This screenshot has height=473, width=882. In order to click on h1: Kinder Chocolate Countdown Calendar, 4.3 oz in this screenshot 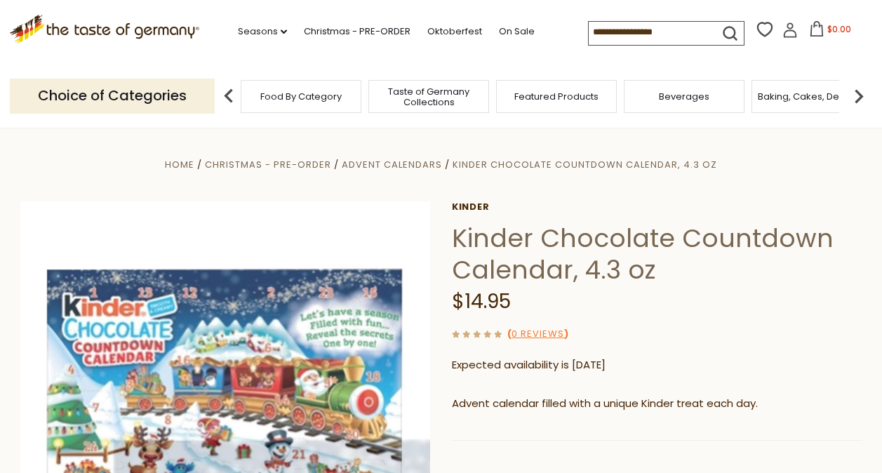, I will do `click(657, 254)`.